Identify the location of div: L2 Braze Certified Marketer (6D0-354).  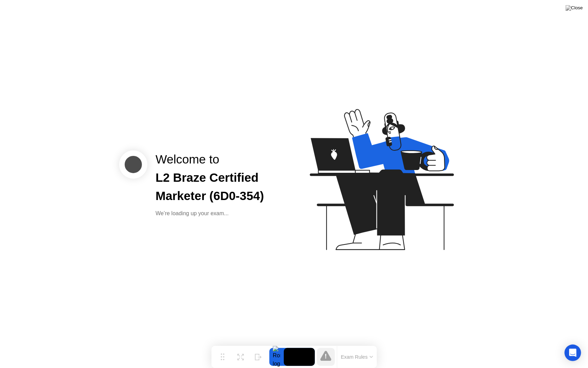
(219, 187).